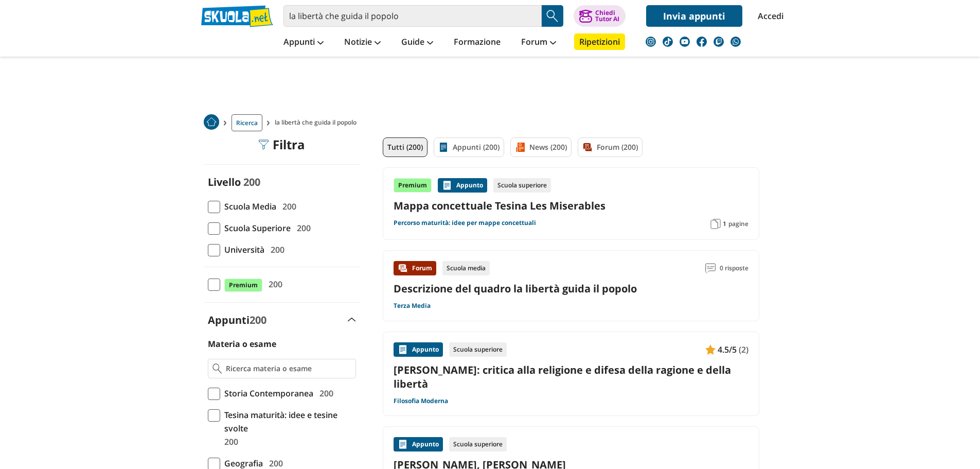 The height and width of the screenshot is (469, 980). Describe the element at coordinates (402, 268) in the screenshot. I see `img: Forum contenuto` at that location.